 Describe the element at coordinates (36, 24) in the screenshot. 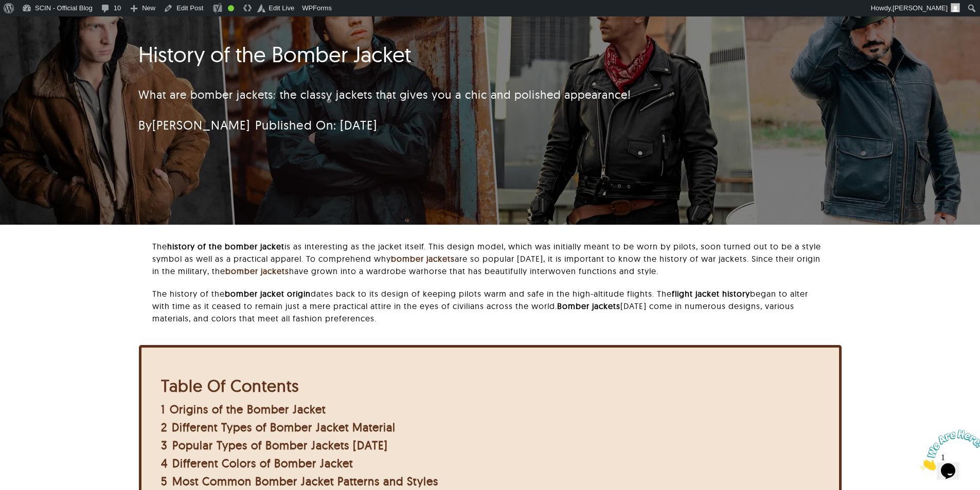

I see `img: Chat attention grabber` at that location.